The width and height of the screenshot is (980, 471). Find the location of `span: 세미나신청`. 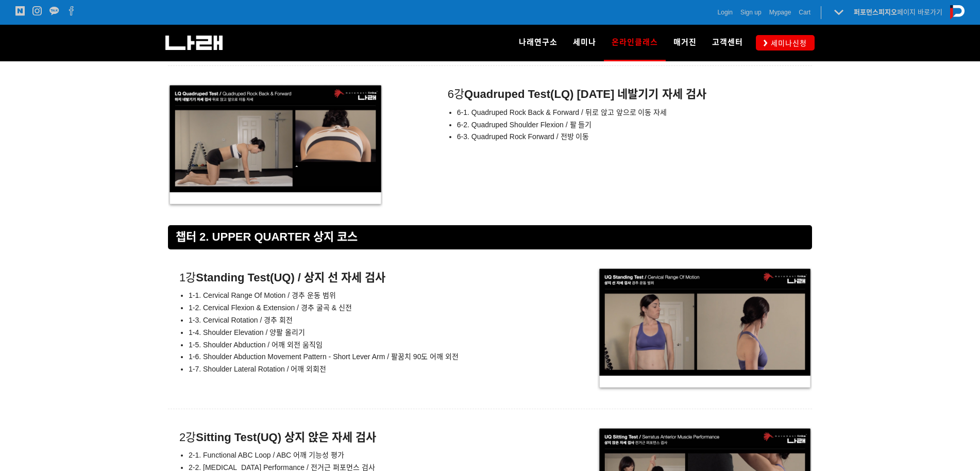

span: 세미나신청 is located at coordinates (788, 43).